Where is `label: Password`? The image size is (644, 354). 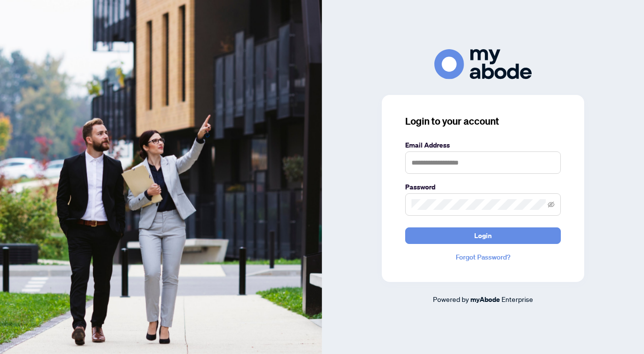 label: Password is located at coordinates (483, 187).